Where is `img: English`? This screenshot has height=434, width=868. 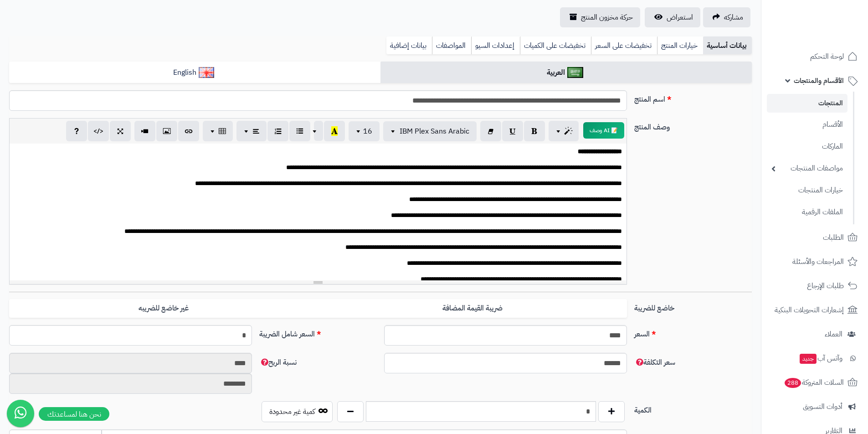
img: English is located at coordinates (206, 73).